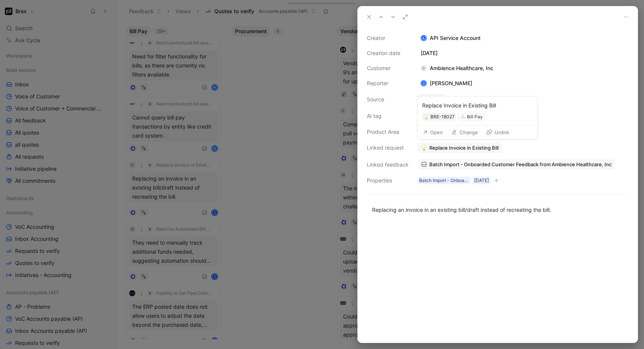 Image resolution: width=644 pixels, height=349 pixels. I want to click on div: Source, so click(388, 99).